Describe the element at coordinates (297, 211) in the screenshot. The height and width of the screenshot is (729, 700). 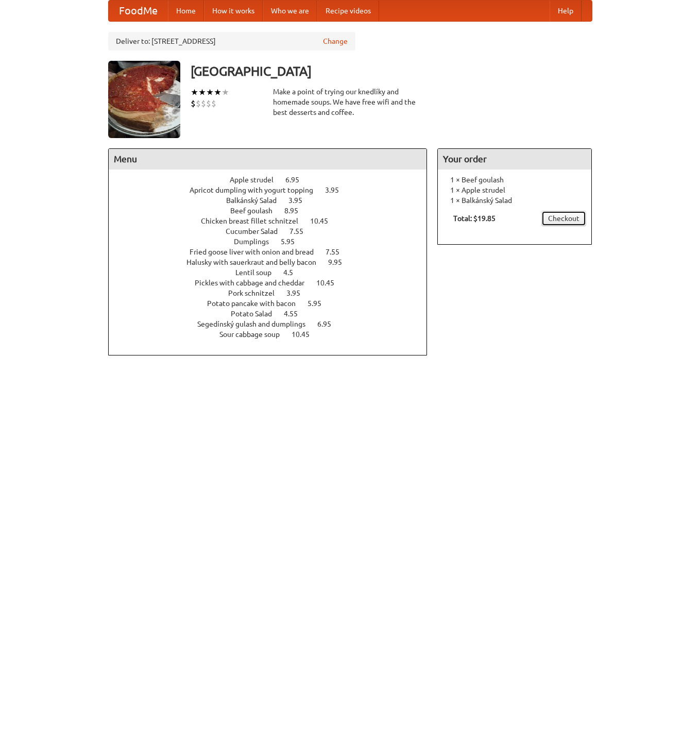
I see `span: 8.95` at that location.